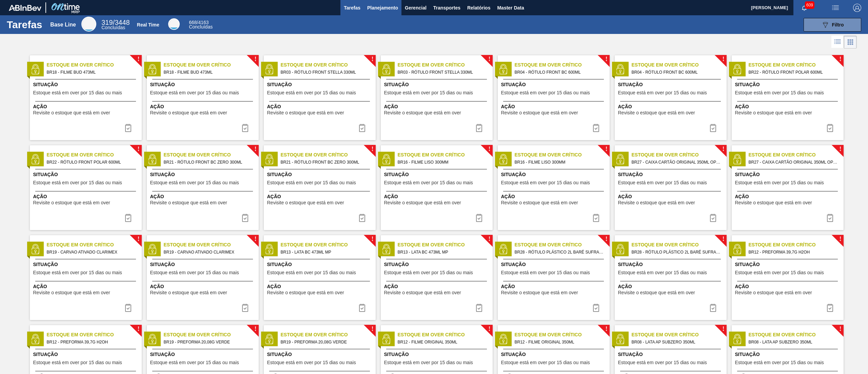 The height and width of the screenshot is (374, 868). Describe the element at coordinates (208, 252) in the screenshot. I see `span: BR19 - CARVAO ATIVADO CLARIMEX` at that location.